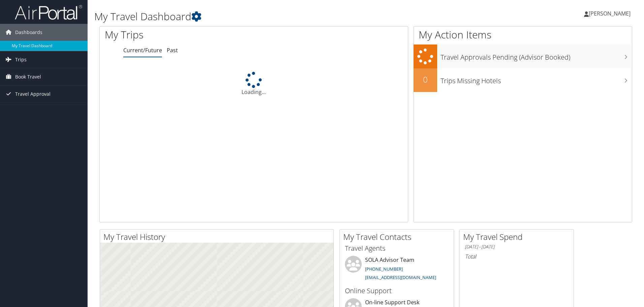  What do you see at coordinates (21, 60) in the screenshot?
I see `span: Trips` at bounding box center [21, 60].